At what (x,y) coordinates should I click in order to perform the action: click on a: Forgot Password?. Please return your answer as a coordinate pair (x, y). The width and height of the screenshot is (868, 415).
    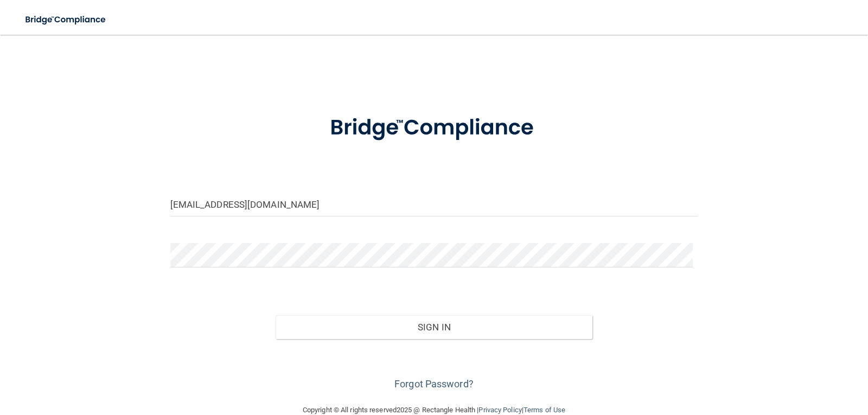
    Looking at the image, I should click on (434, 383).